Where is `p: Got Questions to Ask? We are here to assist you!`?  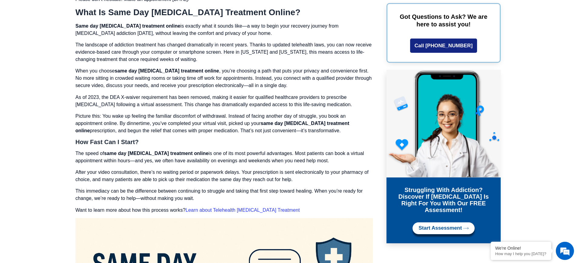
p: Got Questions to Ask? We are here to assist you! is located at coordinates (443, 21).